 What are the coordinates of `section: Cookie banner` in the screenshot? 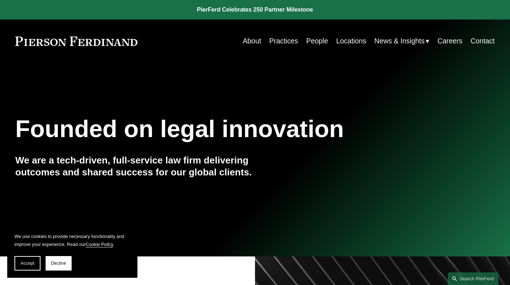 It's located at (72, 251).